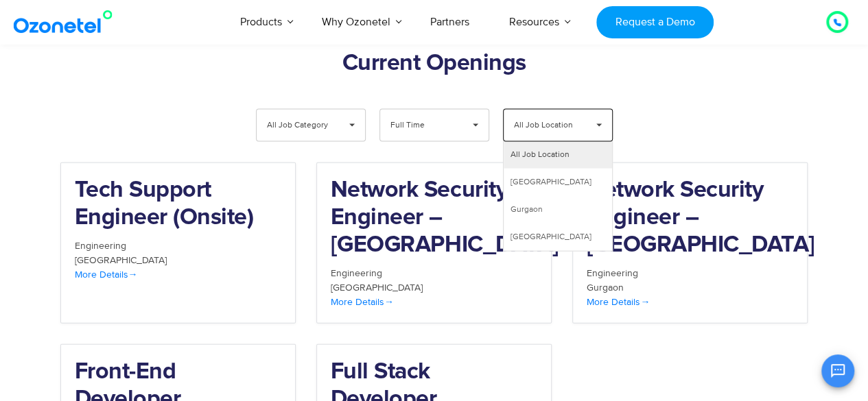  I want to click on a: Request a Demo, so click(654, 22).